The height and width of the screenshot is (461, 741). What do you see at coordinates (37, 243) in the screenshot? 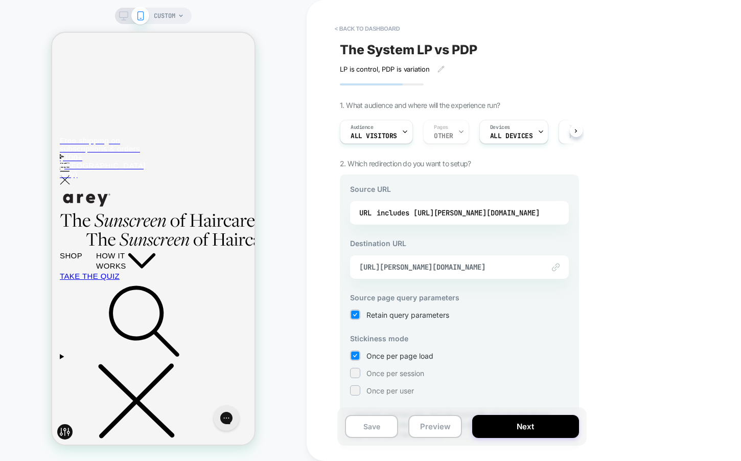
I see `a: TAKE THE QUIZ` at bounding box center [37, 243].